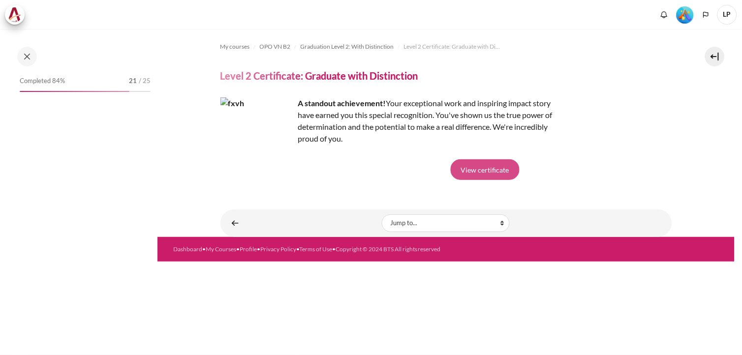 This screenshot has height=355, width=742. What do you see at coordinates (235, 47) in the screenshot?
I see `span: My courses` at bounding box center [235, 47].